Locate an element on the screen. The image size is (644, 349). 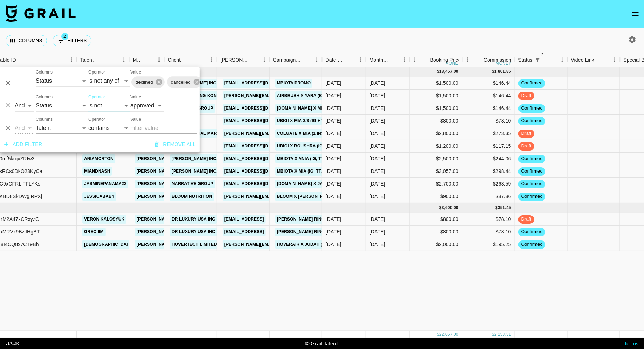
a: Narrative Group is located at coordinates (192, 184).